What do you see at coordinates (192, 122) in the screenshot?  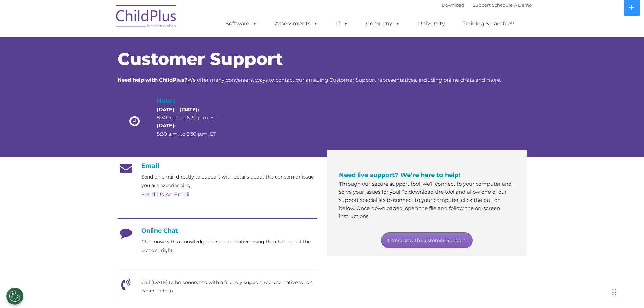 I see `p: 8:30 a.m. to 6:30 p.m. ET 8:30 a.m. to 5:30 p.m. ET` at bounding box center [192, 122].